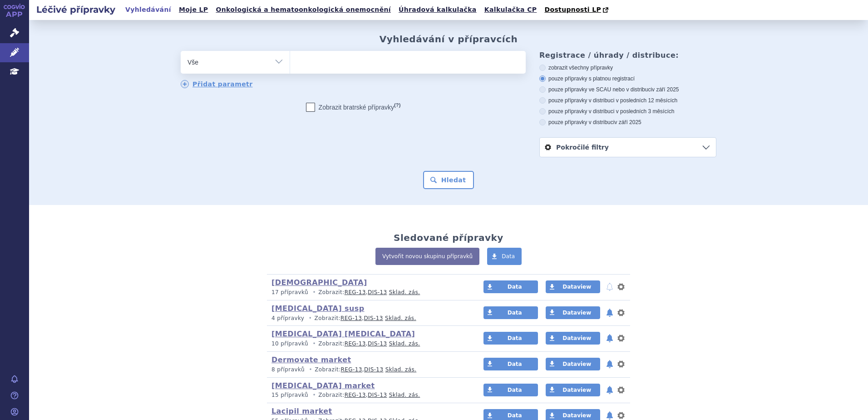  Describe the element at coordinates (628, 111) in the screenshot. I see `label: pouze přípravky v distribuci v posledních 3 měsících` at that location.